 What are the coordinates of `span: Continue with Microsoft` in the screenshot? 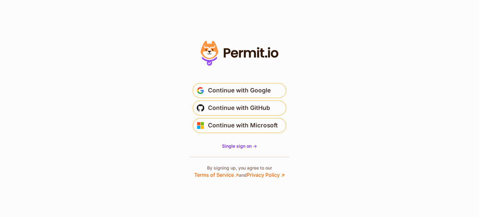 It's located at (243, 125).